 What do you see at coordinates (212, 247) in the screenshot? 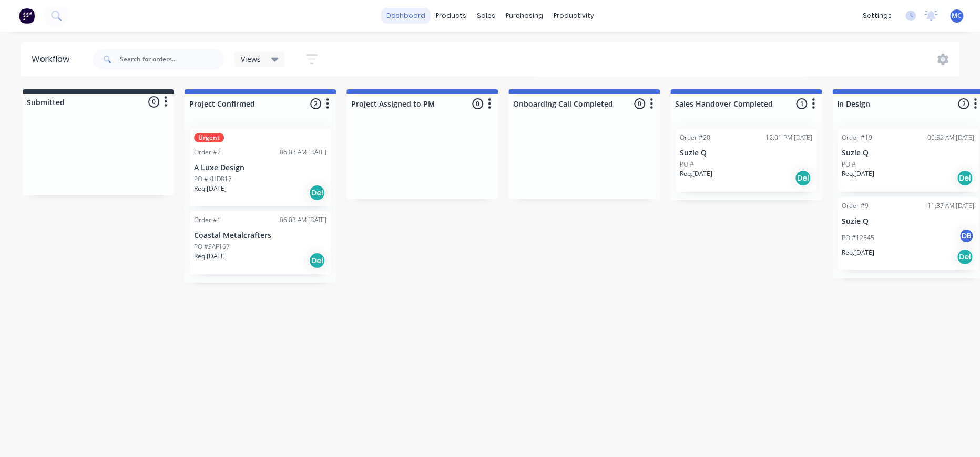
I see `p: PO #SAF167` at bounding box center [212, 247].